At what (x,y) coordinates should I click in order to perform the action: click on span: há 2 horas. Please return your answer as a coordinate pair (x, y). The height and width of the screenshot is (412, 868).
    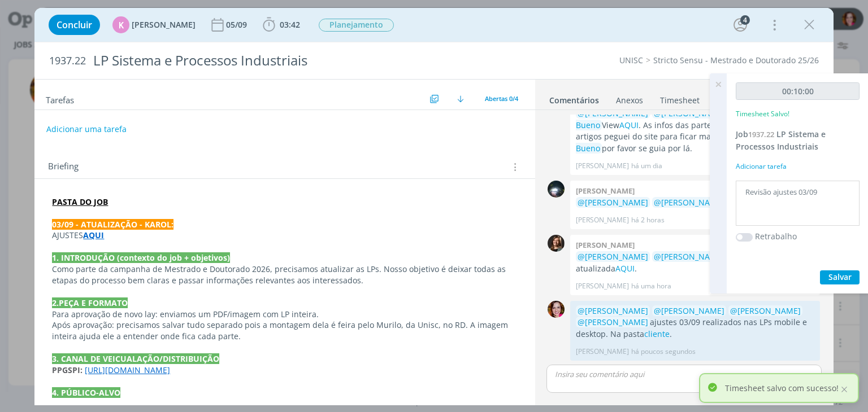
    Looking at the image, I should click on (648, 220).